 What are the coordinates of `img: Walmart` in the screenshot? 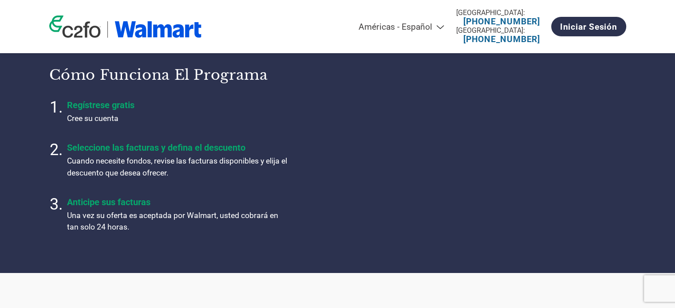 It's located at (158, 29).